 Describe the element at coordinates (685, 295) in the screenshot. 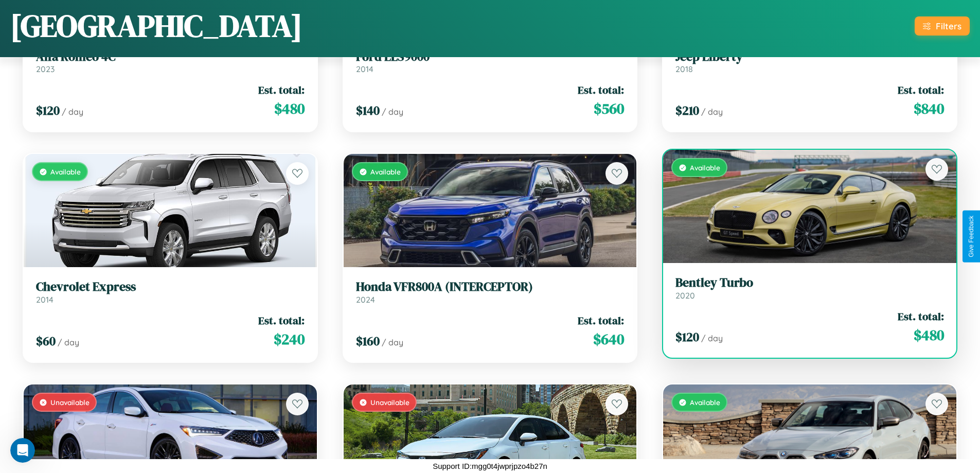

I see `span: 2020` at that location.